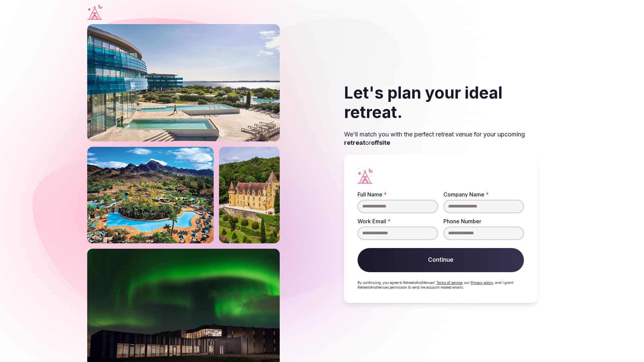  I want to click on img: Castle on a slope, so click(249, 195).